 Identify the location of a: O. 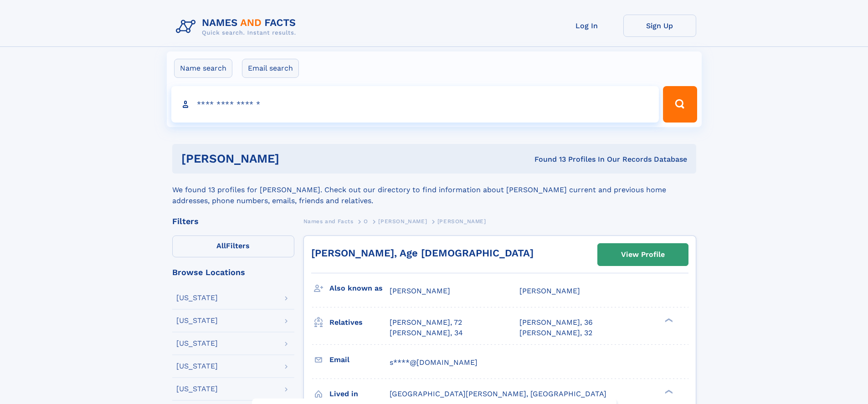
(366, 221).